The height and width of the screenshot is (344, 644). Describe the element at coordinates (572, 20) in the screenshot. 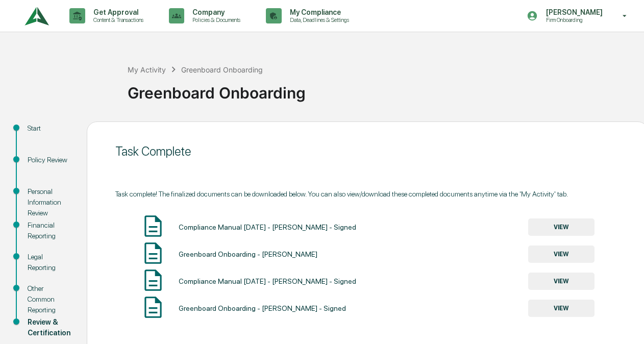

I see `p: Firm Onboarding` at that location.